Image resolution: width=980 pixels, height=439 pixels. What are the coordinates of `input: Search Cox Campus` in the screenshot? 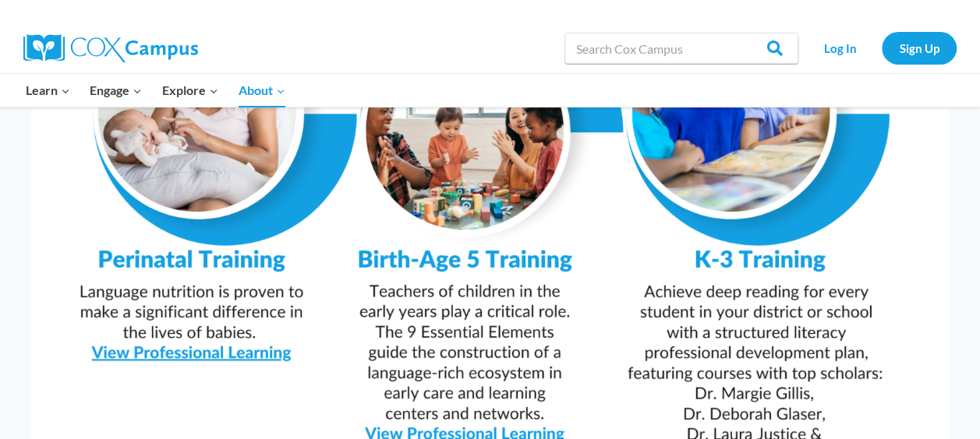 It's located at (681, 48).